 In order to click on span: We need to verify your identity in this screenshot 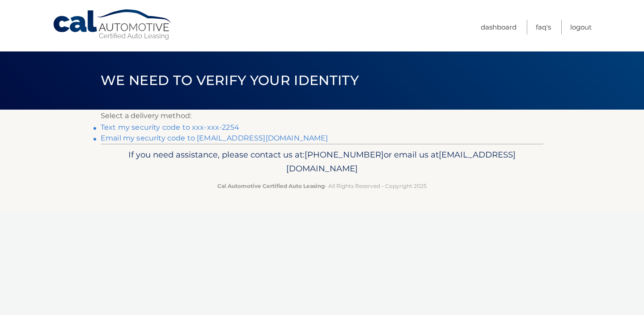, I will do `click(229, 80)`.